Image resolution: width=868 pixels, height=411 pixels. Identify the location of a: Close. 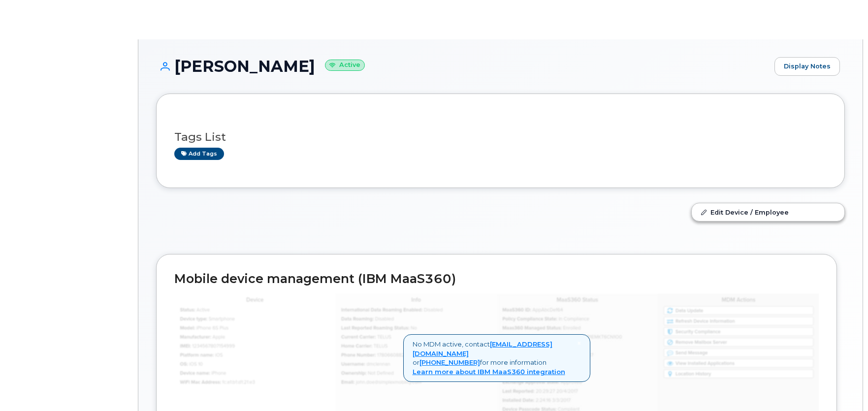
(579, 343).